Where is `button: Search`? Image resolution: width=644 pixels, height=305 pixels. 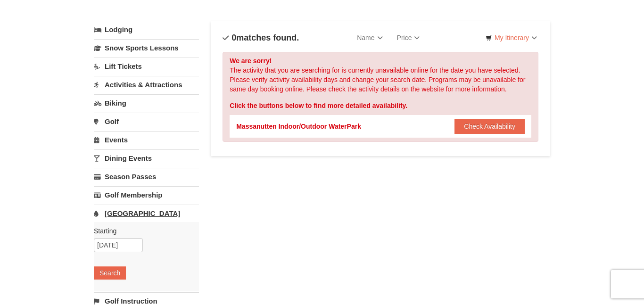 button: Search is located at coordinates (110, 273).